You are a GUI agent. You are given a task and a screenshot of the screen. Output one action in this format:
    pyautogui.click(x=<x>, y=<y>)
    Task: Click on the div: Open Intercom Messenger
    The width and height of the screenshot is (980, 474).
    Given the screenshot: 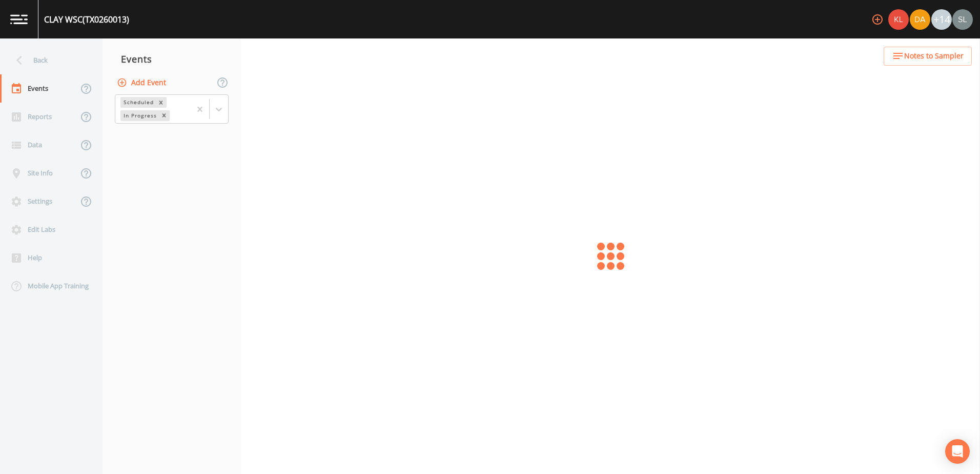 What is the action you would take?
    pyautogui.click(x=957, y=451)
    